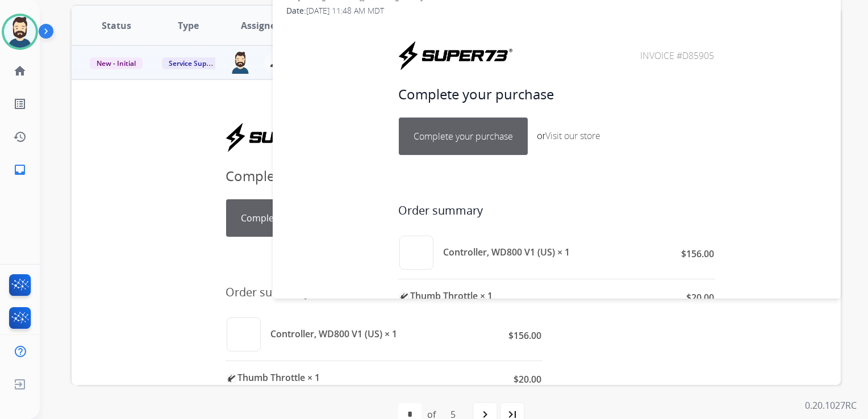 The image size is (868, 419). I want to click on p: 0.20.1027RC, so click(831, 405).